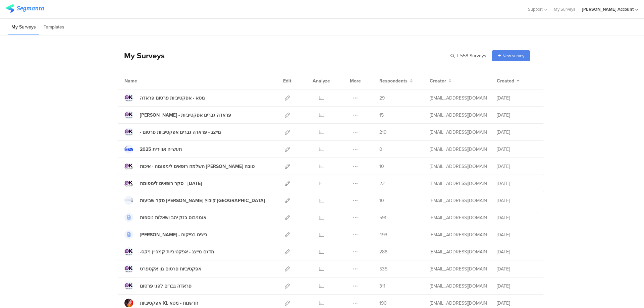 Image resolution: width=644 pixels, height=308 pixels. Describe the element at coordinates (381, 115) in the screenshot. I see `span: 15` at that location.